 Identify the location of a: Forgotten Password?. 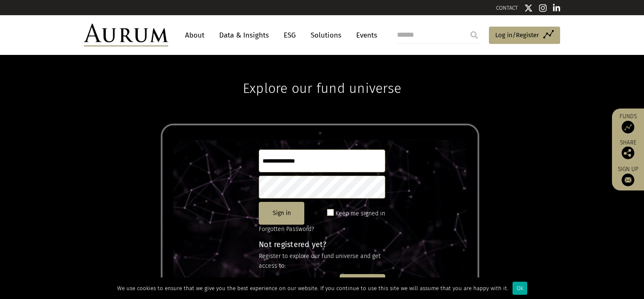
(287, 228).